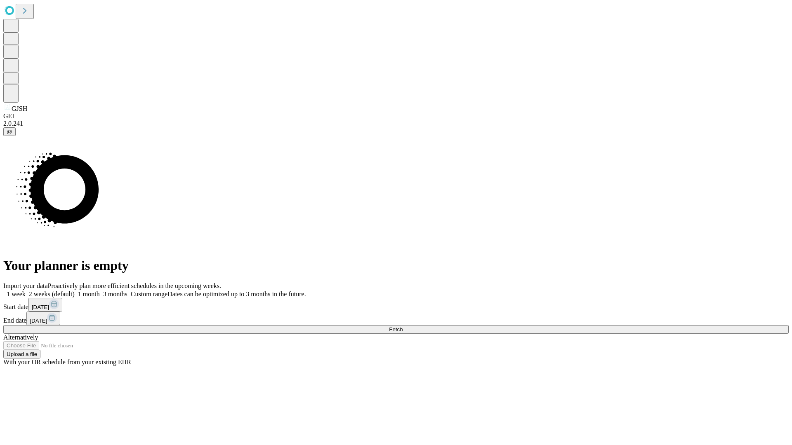 The height and width of the screenshot is (445, 792). I want to click on span: 2 weeks (default), so click(52, 294).